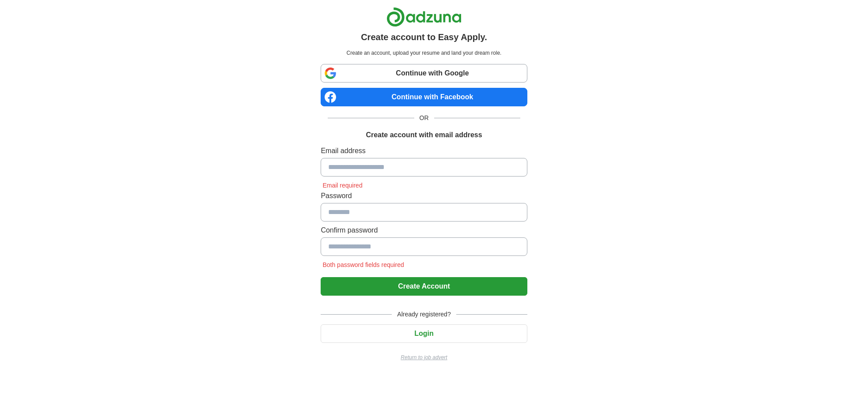 This screenshot has width=848, height=402. Describe the element at coordinates (423, 287) in the screenshot. I see `button: Create Account` at that location.